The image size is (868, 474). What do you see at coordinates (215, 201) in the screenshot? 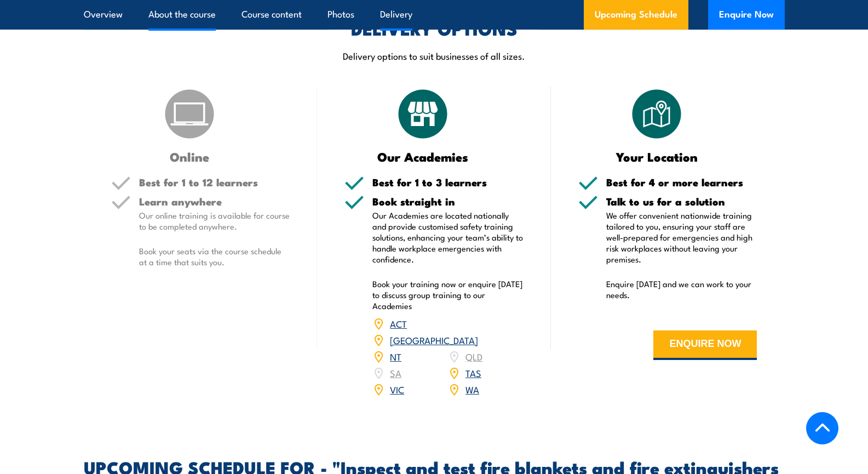
I see `h5: Learn anywhere` at bounding box center [215, 201].